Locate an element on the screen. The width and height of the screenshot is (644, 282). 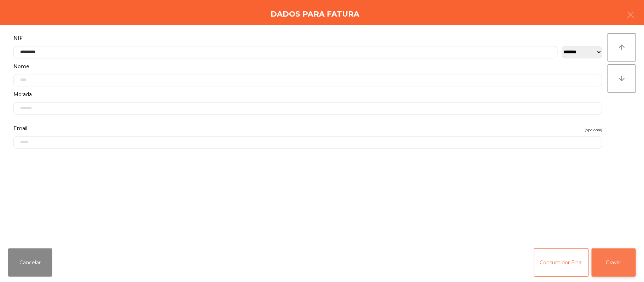
button: Gravar is located at coordinates (613, 262).